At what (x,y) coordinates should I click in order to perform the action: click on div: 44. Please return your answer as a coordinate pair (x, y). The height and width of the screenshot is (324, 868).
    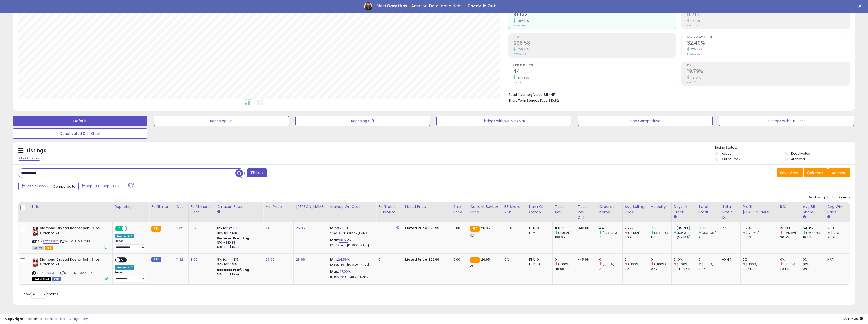
    Looking at the image, I should click on (610, 228).